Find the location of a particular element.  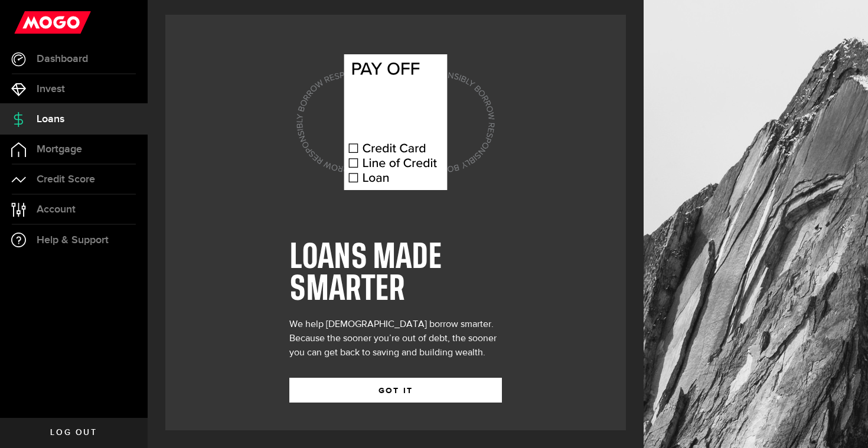

span: Invest is located at coordinates (51, 89).